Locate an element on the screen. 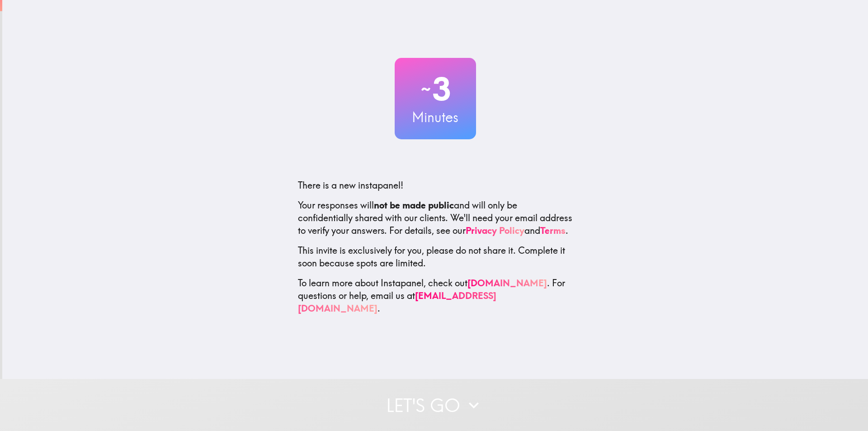 Image resolution: width=868 pixels, height=431 pixels. p: To learn more about Instapanel, check out . For questions or help, email us at . is located at coordinates (435, 296).